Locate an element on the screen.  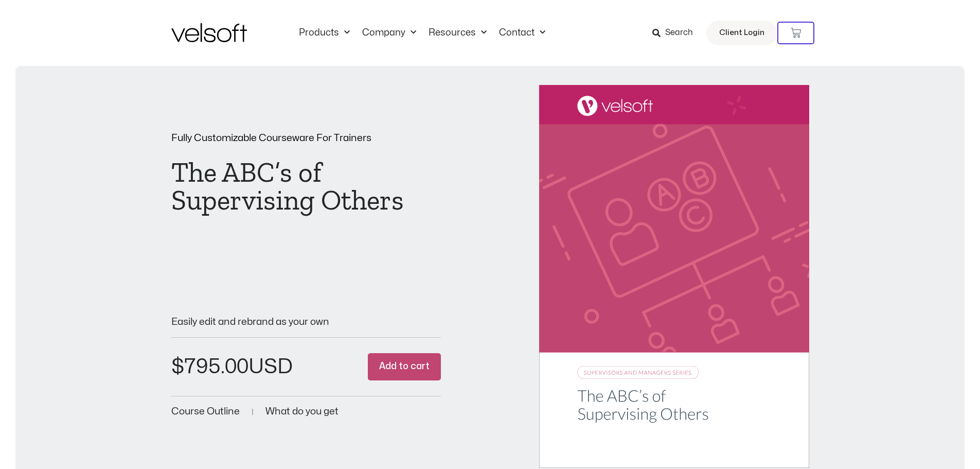
span: What do you get is located at coordinates (303, 411).